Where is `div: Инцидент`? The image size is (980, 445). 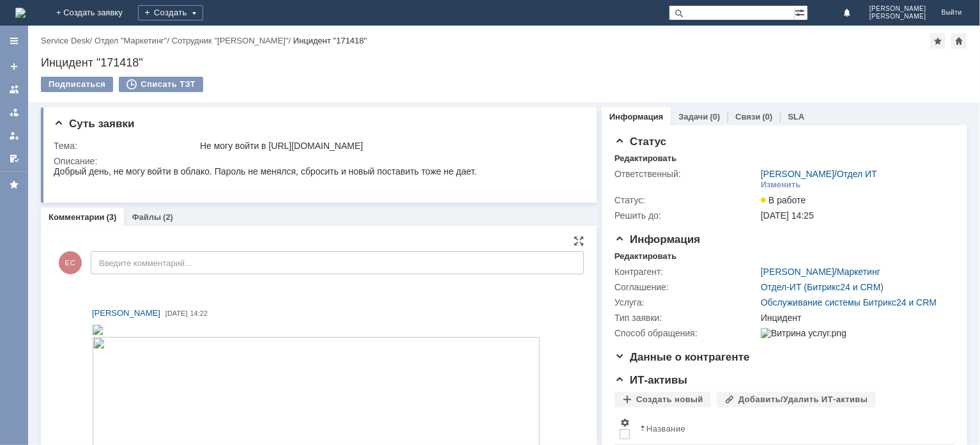
div: Инцидент is located at coordinates (855, 318).